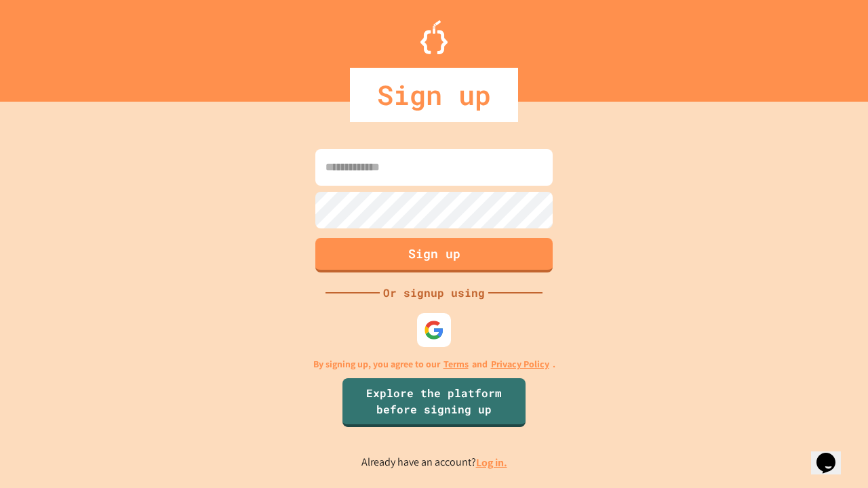 This screenshot has width=868, height=488. What do you see at coordinates (455, 364) in the screenshot?
I see `a: Terms` at bounding box center [455, 364].